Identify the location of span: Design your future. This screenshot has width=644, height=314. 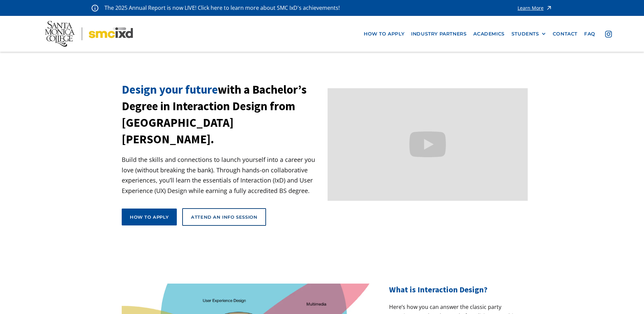
(170, 90).